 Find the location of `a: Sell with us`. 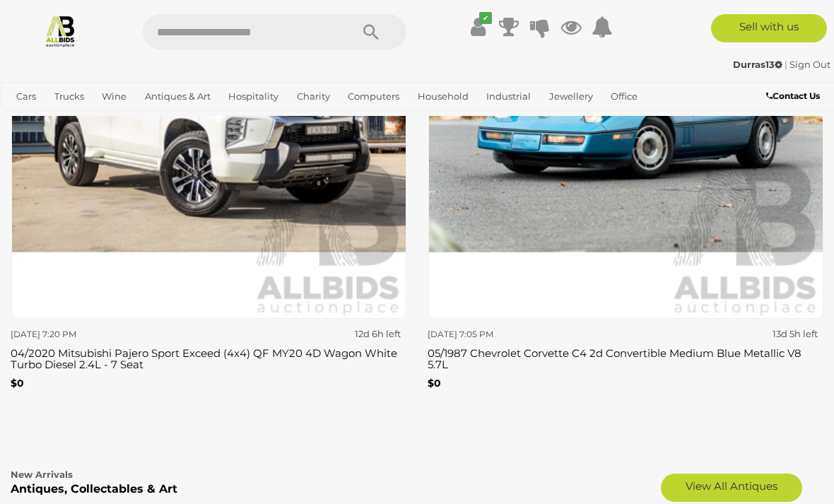

a: Sell with us is located at coordinates (769, 29).